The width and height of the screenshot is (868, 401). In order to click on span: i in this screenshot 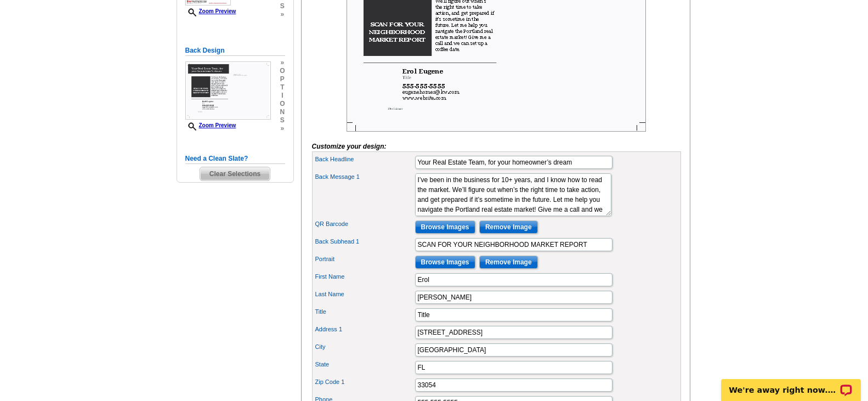, I will do `click(282, 96)`.